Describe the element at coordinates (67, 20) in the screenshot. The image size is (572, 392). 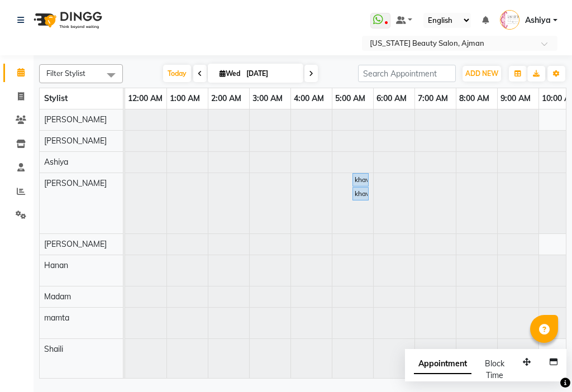
I see `img: logo` at that location.